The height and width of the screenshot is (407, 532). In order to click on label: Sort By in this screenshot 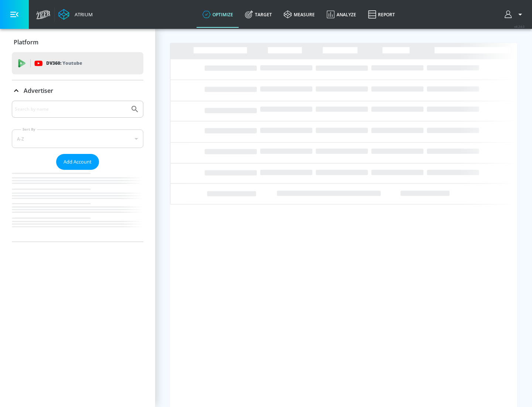, I will do `click(29, 129)`.